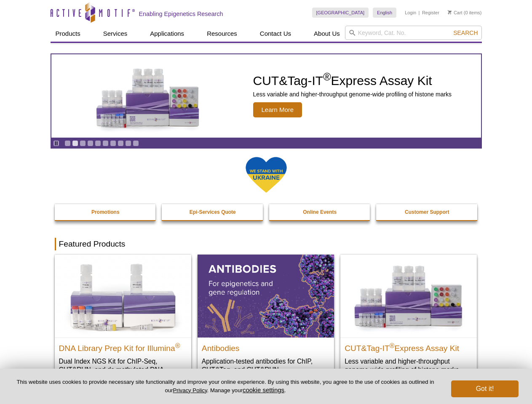 The width and height of the screenshot is (532, 404). What do you see at coordinates (83, 143) in the screenshot?
I see `a: Go to slide 3` at bounding box center [83, 143].